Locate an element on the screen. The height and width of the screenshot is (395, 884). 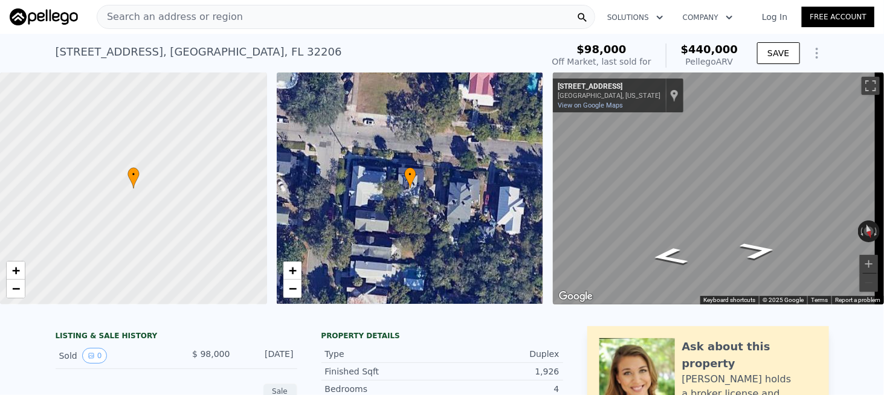
div: LISTING & SALE HISTORY is located at coordinates (177, 337).